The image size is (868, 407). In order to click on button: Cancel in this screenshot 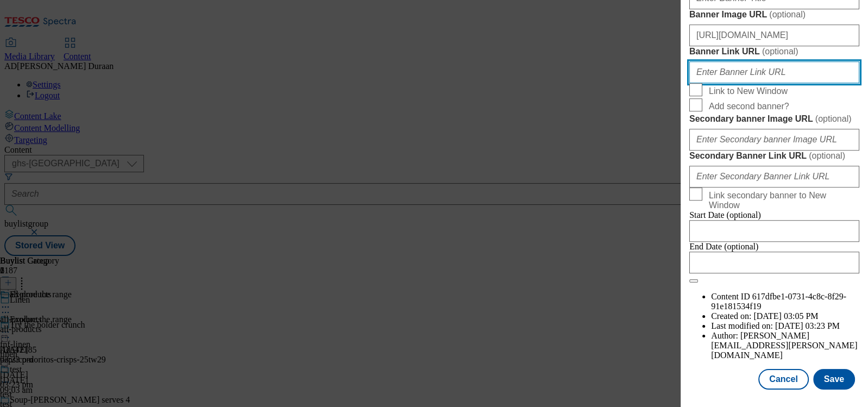, I will do `click(784, 380)`.